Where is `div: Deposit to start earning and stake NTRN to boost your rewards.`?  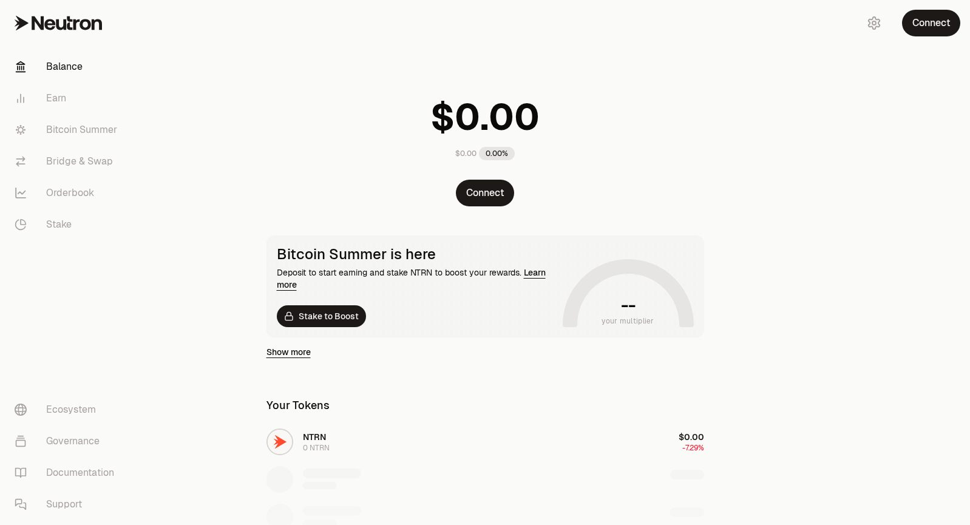 div: Deposit to start earning and stake NTRN to boost your rewards. is located at coordinates (417, 278).